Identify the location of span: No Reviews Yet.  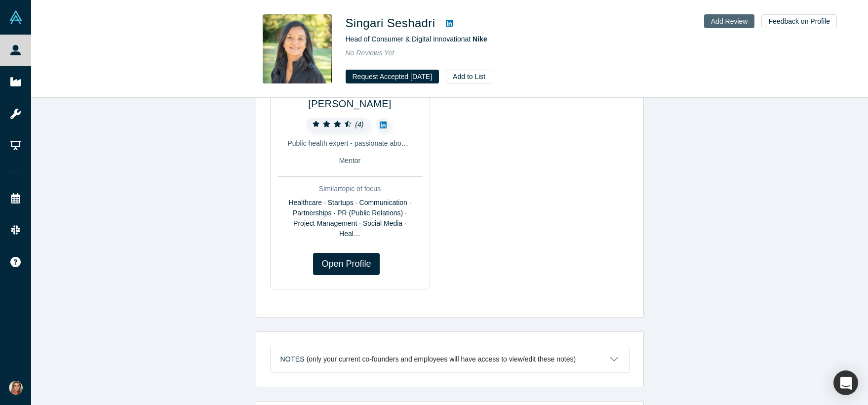
(370, 53).